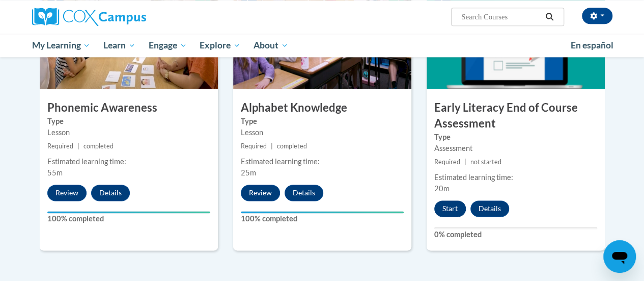 The height and width of the screenshot is (281, 644). I want to click on span: My Learning, so click(61, 45).